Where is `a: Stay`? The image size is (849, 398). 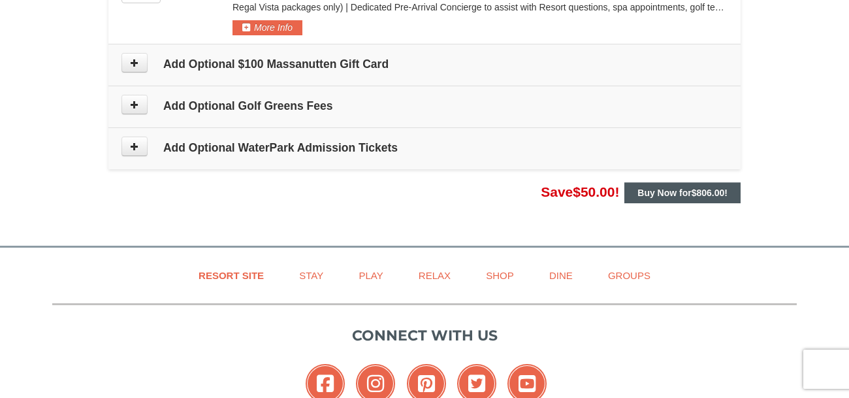 a: Stay is located at coordinates (311, 275).